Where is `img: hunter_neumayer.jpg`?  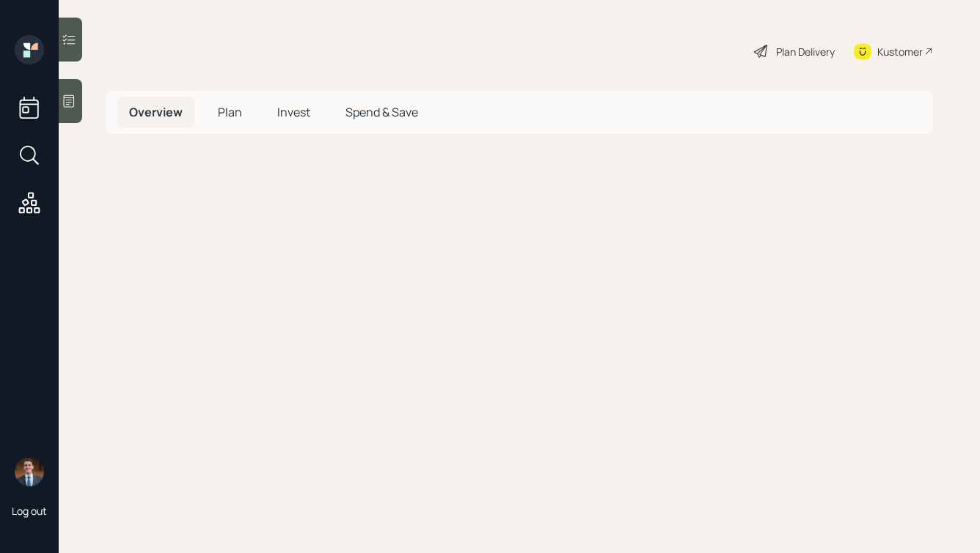 img: hunter_neumayer.jpg is located at coordinates (29, 472).